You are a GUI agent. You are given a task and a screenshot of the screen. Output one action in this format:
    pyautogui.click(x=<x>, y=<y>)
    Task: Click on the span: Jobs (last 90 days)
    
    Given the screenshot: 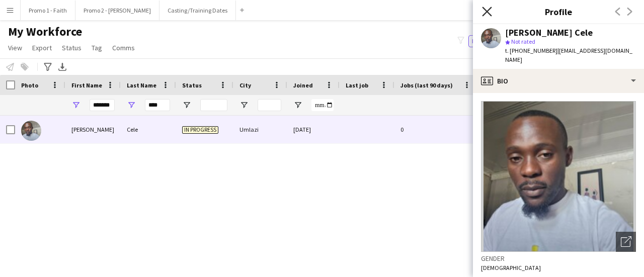 What is the action you would take?
    pyautogui.click(x=427, y=85)
    